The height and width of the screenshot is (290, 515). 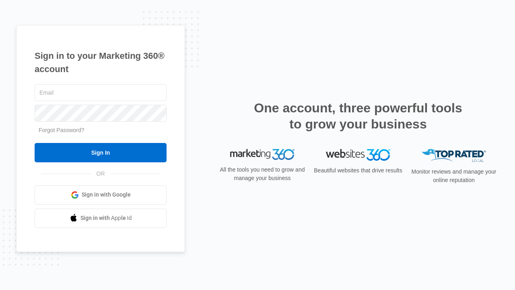 What do you see at coordinates (454, 176) in the screenshot?
I see `p: Monitor reviews and manage your online reputation` at bounding box center [454, 176].